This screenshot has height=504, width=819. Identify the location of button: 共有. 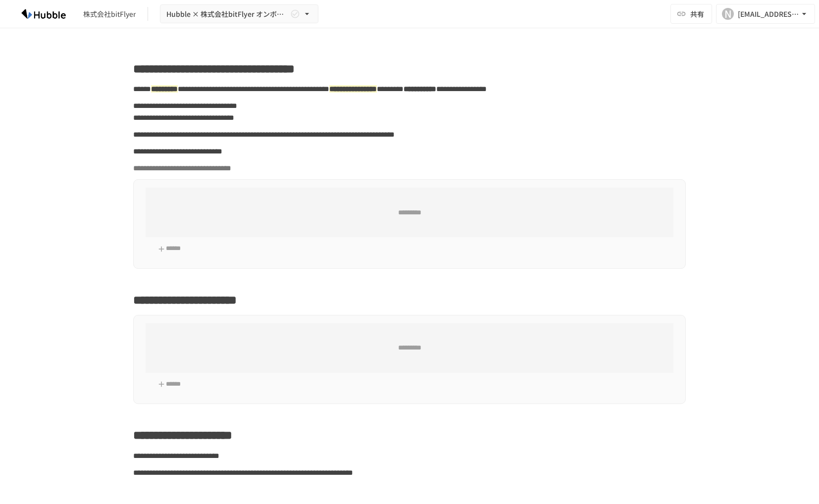
(692, 14).